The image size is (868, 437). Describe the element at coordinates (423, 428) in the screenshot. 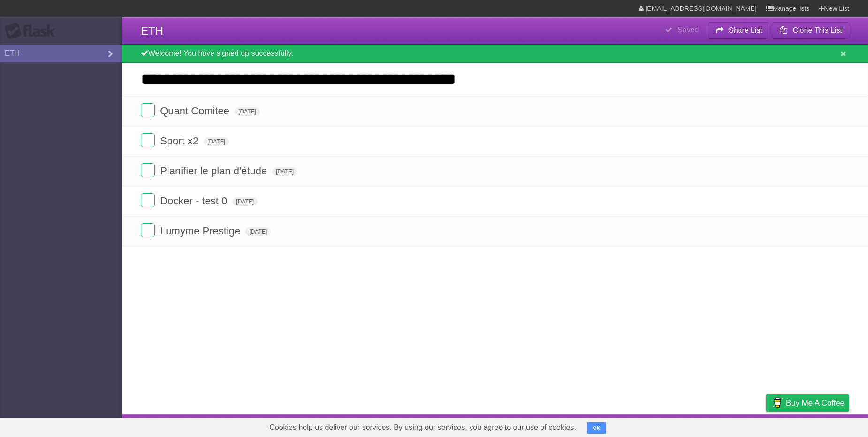

I see `span: Cookies help us deliver our services. By using our services, you agree to our use of cookies.` at that location.